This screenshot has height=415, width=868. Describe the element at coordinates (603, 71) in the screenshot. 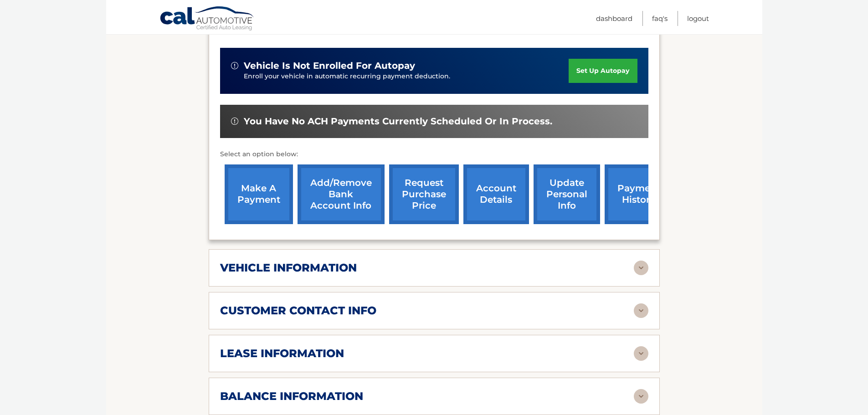

I see `a: set up autopay` at that location.